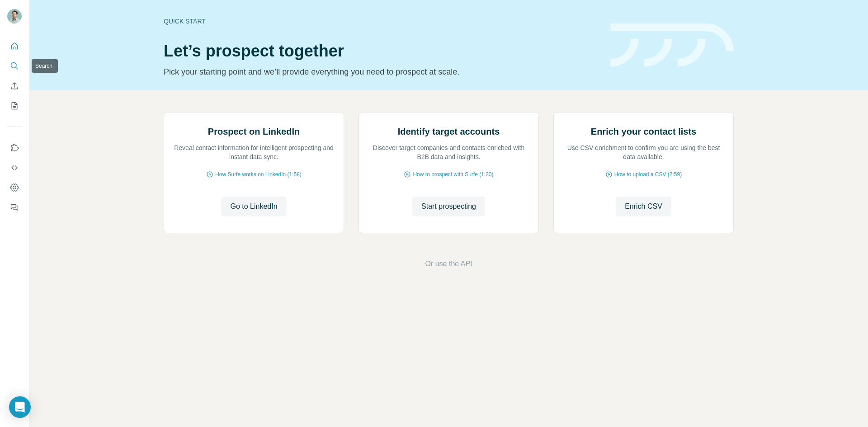  What do you see at coordinates (14, 208) in the screenshot?
I see `button: Feedback` at bounding box center [14, 208].